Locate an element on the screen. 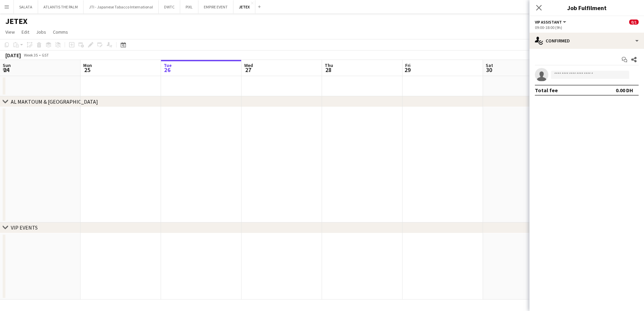 This screenshot has width=644, height=311. span: Wed is located at coordinates (248, 65).